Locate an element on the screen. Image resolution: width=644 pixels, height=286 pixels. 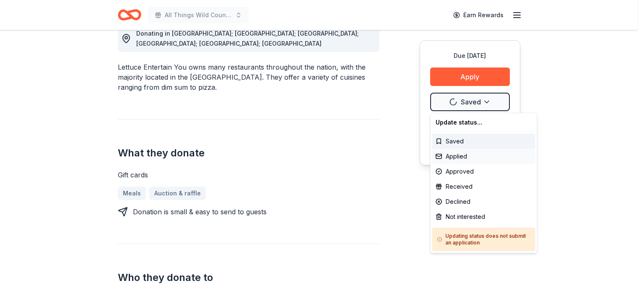
div: Saved is located at coordinates (484, 141).